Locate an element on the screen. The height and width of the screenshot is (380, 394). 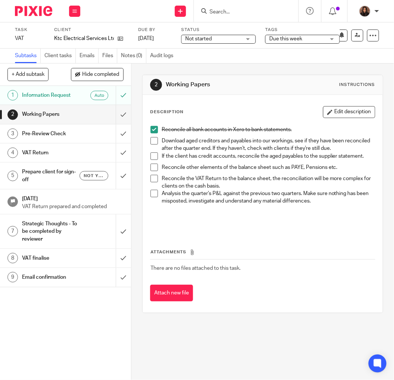
p: Ktc Electrical Services Ltd is located at coordinates (84, 38).